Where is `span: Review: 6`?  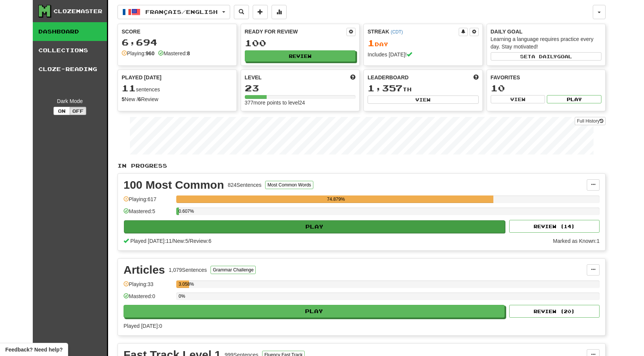 span: Review: 6 is located at coordinates (201, 241).